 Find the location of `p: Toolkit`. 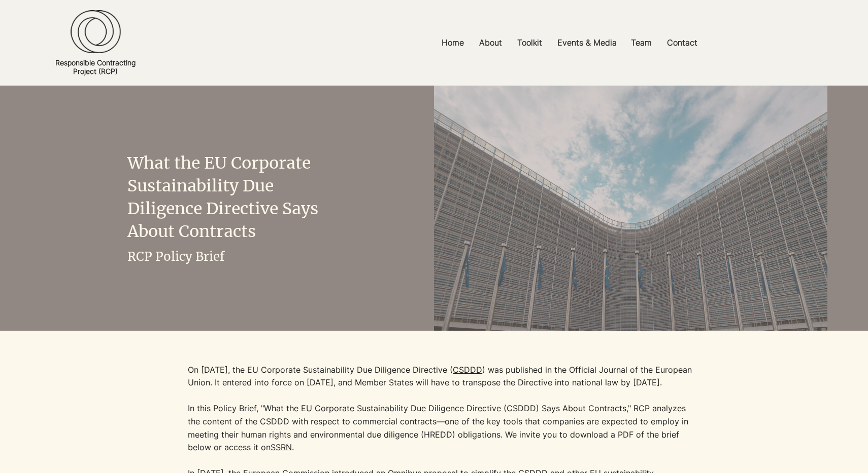

p: Toolkit is located at coordinates (530, 43).